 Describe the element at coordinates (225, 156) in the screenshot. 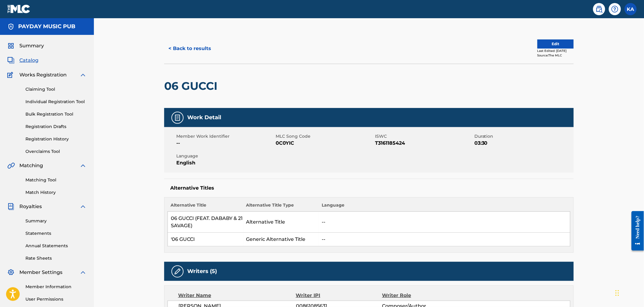

I see `span: Language` at that location.